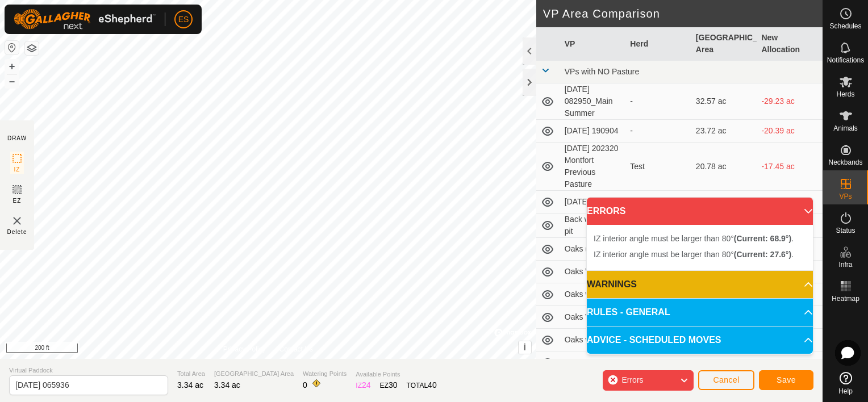 The width and height of the screenshot is (868, 402). What do you see at coordinates (845, 162) in the screenshot?
I see `span: Neckbands` at bounding box center [845, 162].